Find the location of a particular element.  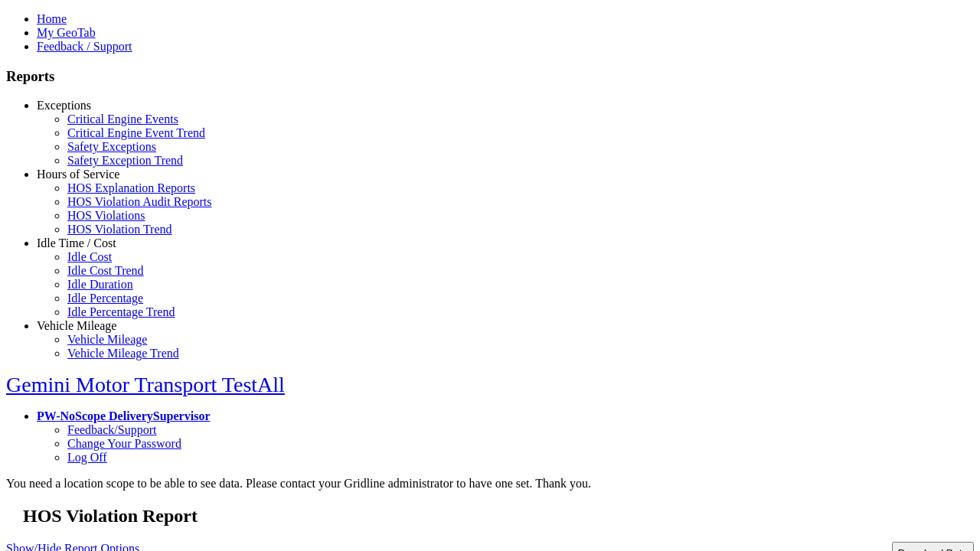

a: My GeoTab is located at coordinates (66, 32).